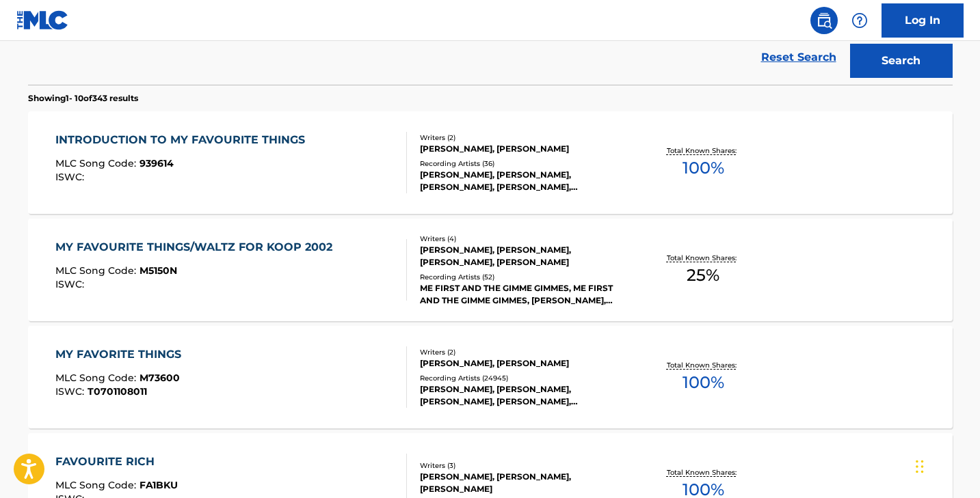 Image resolution: width=980 pixels, height=498 pixels. What do you see at coordinates (523, 378) in the screenshot?
I see `div: Recording Artists ( 24945 )` at bounding box center [523, 378].